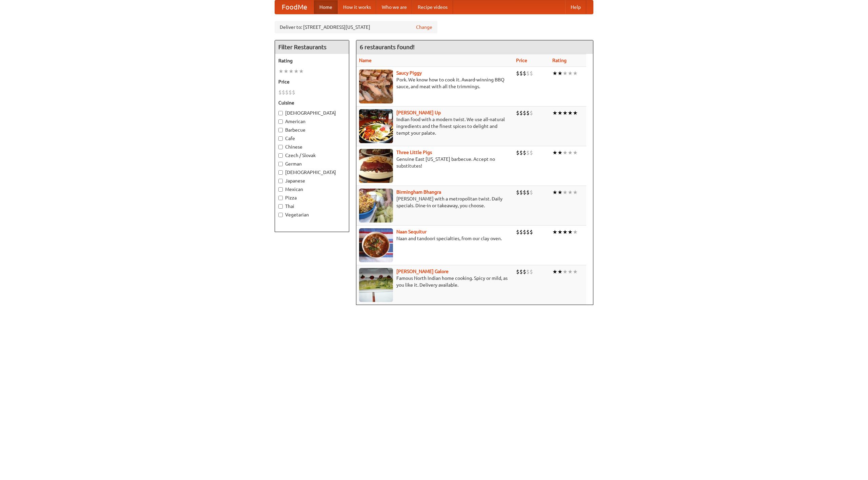 Image resolution: width=868 pixels, height=480 pixels. I want to click on h5: Price, so click(312, 81).